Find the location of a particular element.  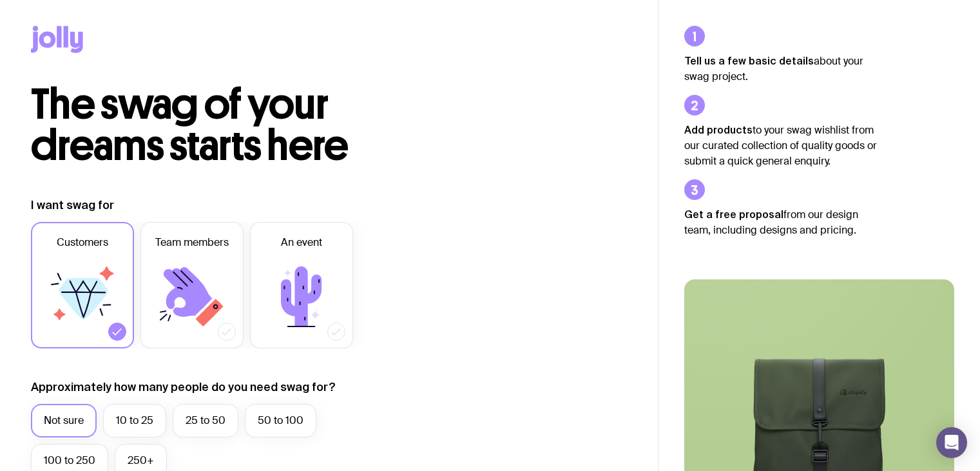

strong: Tell us a few basic details is located at coordinates (748, 61).